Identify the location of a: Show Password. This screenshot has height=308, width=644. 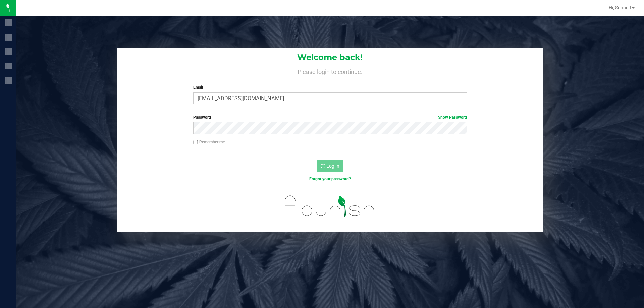
(453, 117).